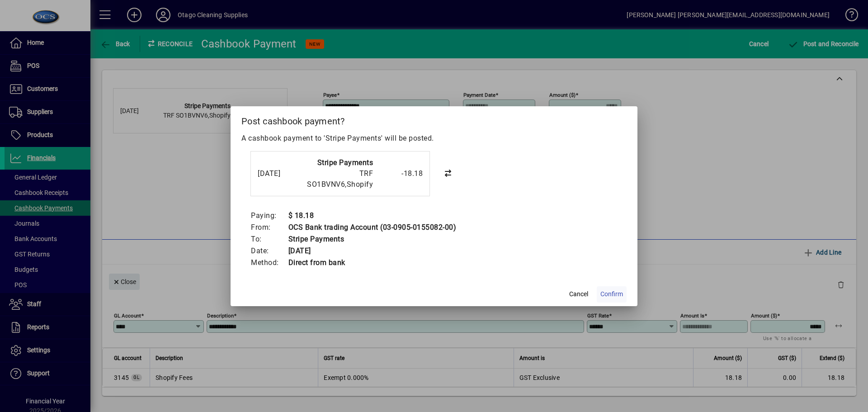 The width and height of the screenshot is (868, 412). What do you see at coordinates (612, 295) in the screenshot?
I see `button: Confirm` at bounding box center [612, 295].